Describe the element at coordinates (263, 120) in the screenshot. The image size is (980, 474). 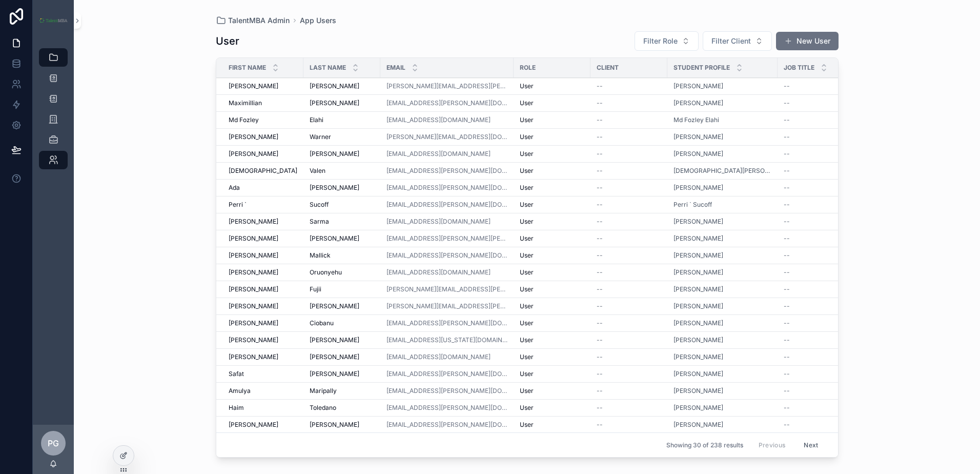
I see `a: Md Fozley` at that location.